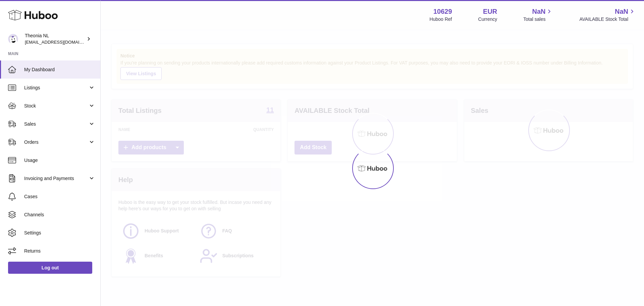  I want to click on span: AVAILABLE Stock Total, so click(607, 19).